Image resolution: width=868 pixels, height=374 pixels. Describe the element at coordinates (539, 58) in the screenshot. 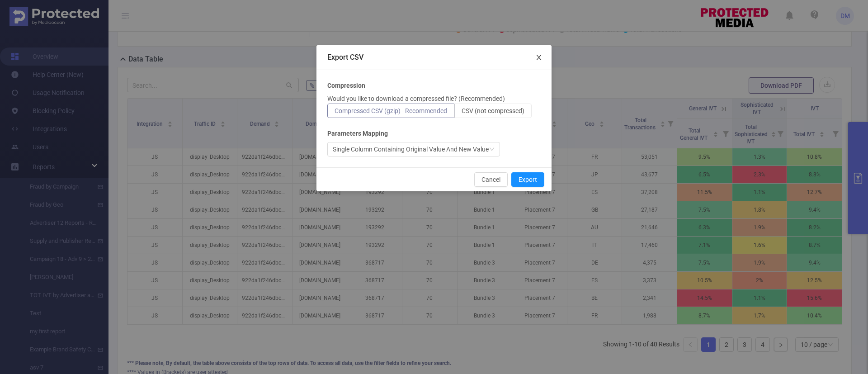

I see `button: Close` at that location.